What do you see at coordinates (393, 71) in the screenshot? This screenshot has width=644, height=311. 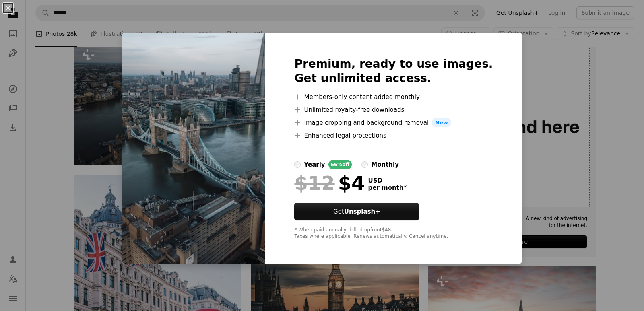 I see `h2: Premium, ready to use images. Get unlimited access.` at bounding box center [393, 71].